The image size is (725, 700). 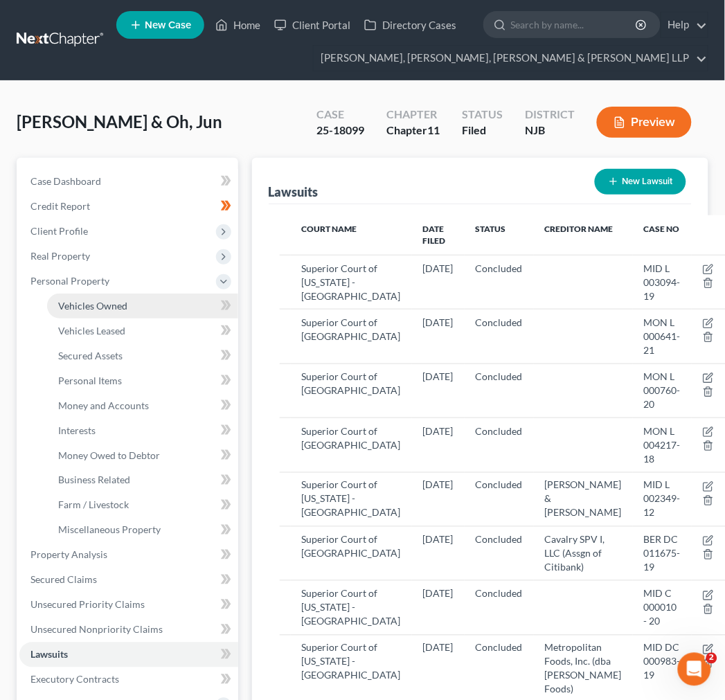 I want to click on span: Court Name, so click(x=330, y=229).